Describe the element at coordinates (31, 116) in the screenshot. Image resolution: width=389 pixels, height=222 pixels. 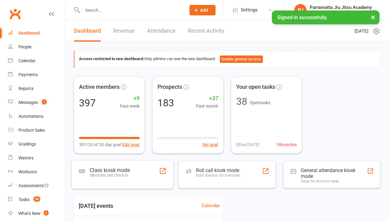
I see `div: Automations` at that location.